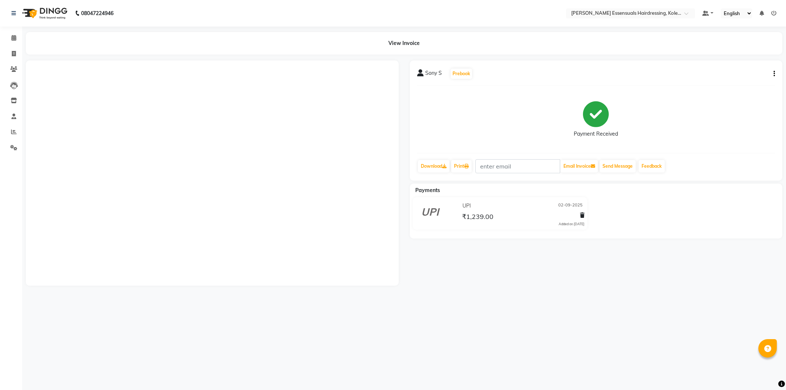  I want to click on span: ₹1,239.00, so click(477, 217).